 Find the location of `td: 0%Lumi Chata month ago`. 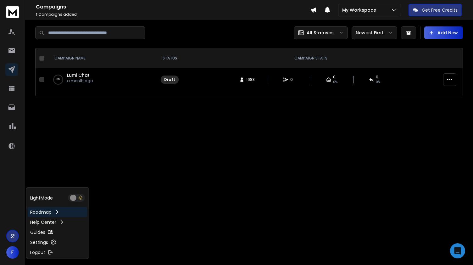

td: 0%Lumi Chata month ago is located at coordinates (102, 80).